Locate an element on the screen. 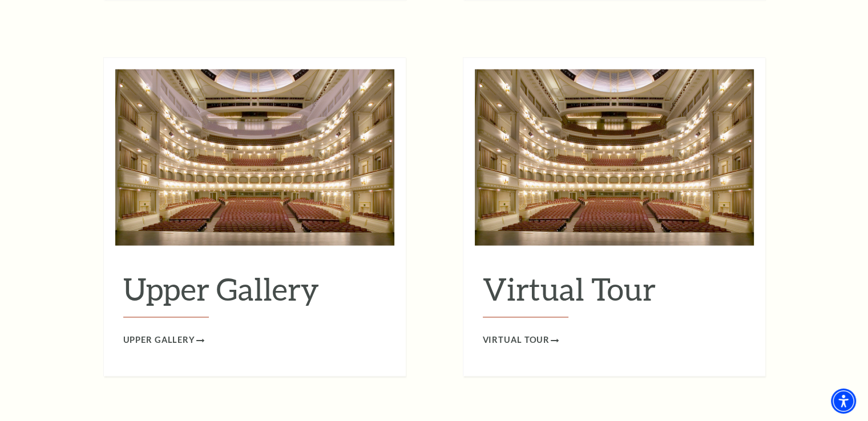 The image size is (868, 421). h2: Upper Gallery is located at coordinates (255, 294).